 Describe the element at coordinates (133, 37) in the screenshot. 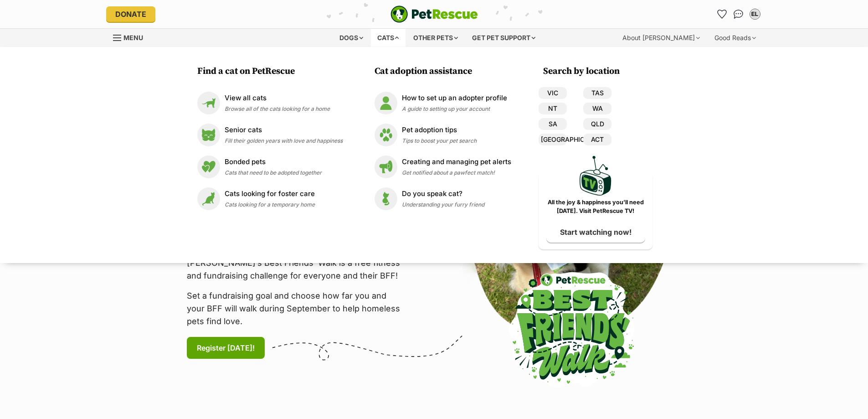

I see `span: Menu` at that location.